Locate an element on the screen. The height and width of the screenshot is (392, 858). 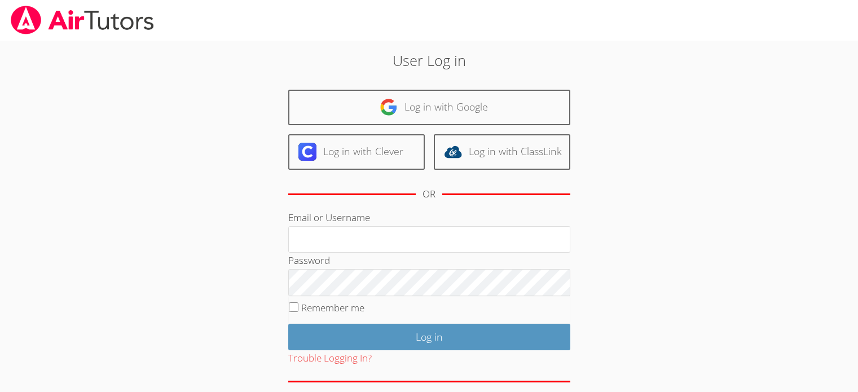
label: Remember me is located at coordinates (333, 307).